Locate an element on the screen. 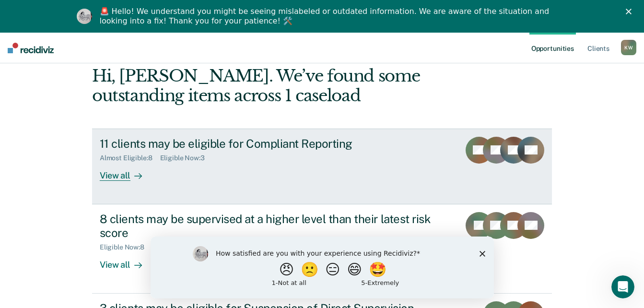  button: 3 is located at coordinates (182, 33).